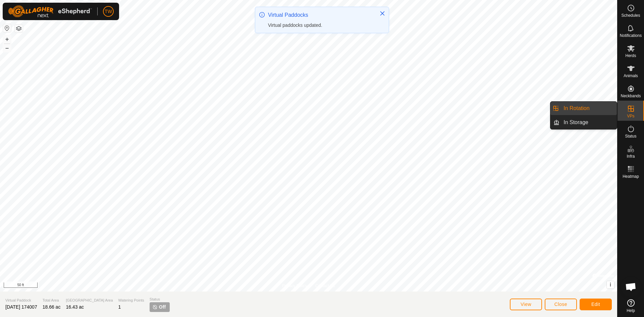 The image size is (644, 317). I want to click on button: Map Layers, so click(19, 28).